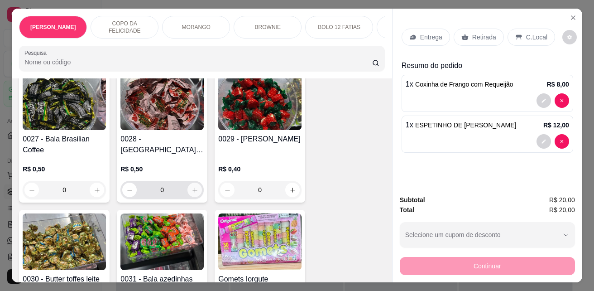 The height and width of the screenshot is (291, 594). What do you see at coordinates (556, 125) in the screenshot?
I see `p: R$ 12,00` at bounding box center [556, 125].